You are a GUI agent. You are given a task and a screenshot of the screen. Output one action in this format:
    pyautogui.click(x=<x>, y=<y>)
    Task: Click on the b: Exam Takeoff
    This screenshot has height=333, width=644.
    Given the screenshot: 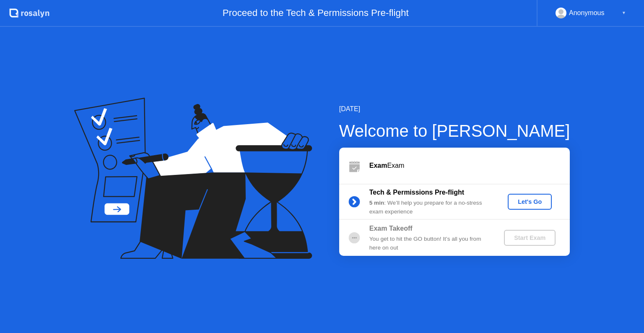 What is the action you would take?
    pyautogui.click(x=391, y=228)
    